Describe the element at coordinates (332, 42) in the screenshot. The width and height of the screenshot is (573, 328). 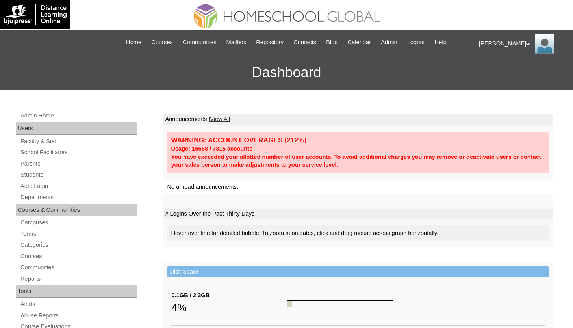
I see `a: Blog` at that location.